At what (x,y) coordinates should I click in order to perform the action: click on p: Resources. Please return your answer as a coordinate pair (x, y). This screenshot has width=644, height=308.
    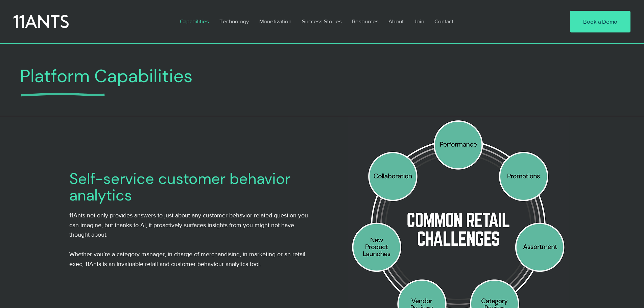
    Looking at the image, I should click on (365, 21).